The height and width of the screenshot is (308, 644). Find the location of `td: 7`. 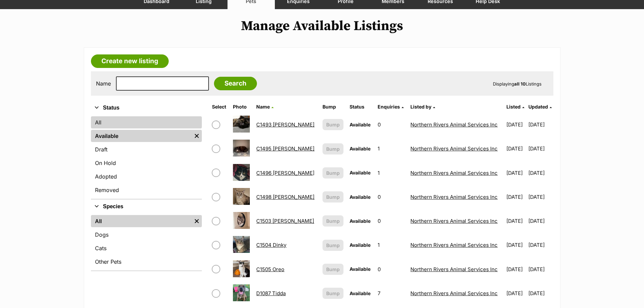

td: 7 is located at coordinates (391, 293).